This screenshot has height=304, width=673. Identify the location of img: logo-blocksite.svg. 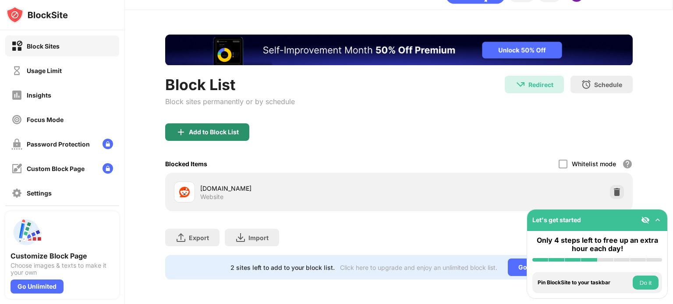
(37, 15).